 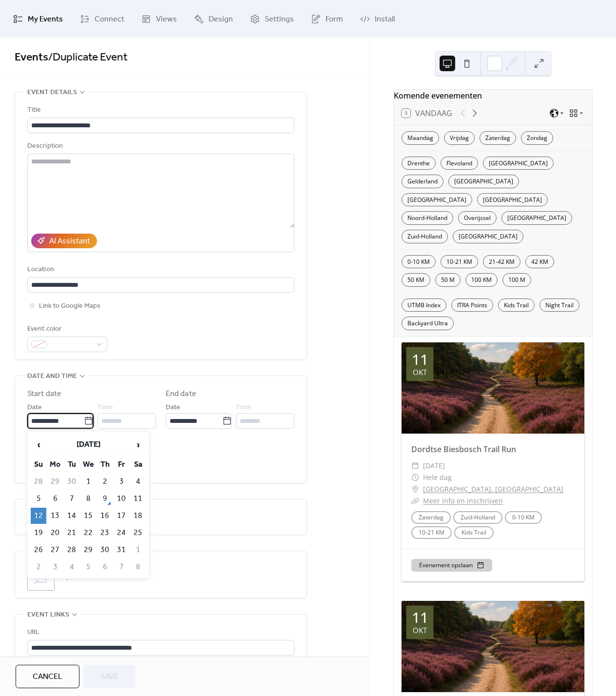 I want to click on div: Gelderland, so click(x=423, y=181).